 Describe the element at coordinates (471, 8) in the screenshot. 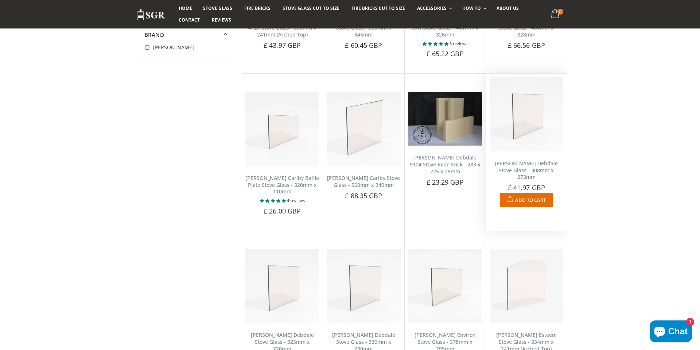

I see `span: How To` at that location.